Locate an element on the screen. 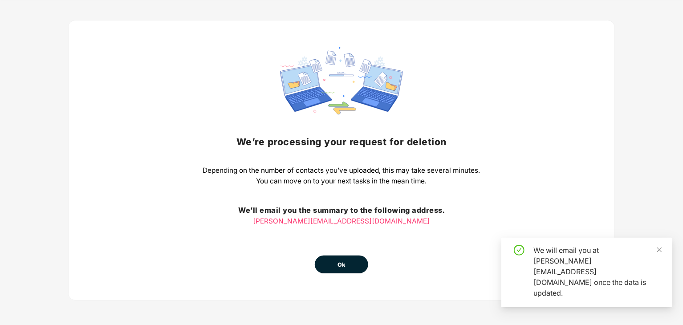 The width and height of the screenshot is (683, 325). span: close is located at coordinates (659, 250).